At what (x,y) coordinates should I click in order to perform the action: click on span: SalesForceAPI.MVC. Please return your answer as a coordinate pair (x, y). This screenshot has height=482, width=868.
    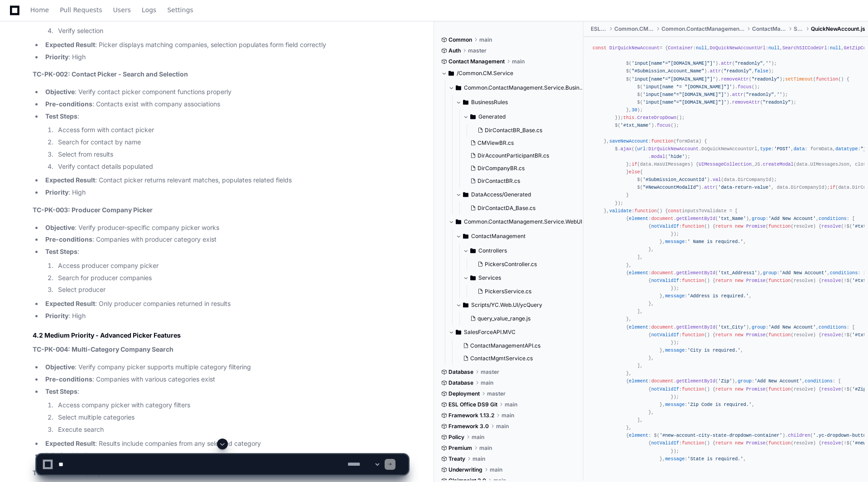
    Looking at the image, I should click on (490, 332).